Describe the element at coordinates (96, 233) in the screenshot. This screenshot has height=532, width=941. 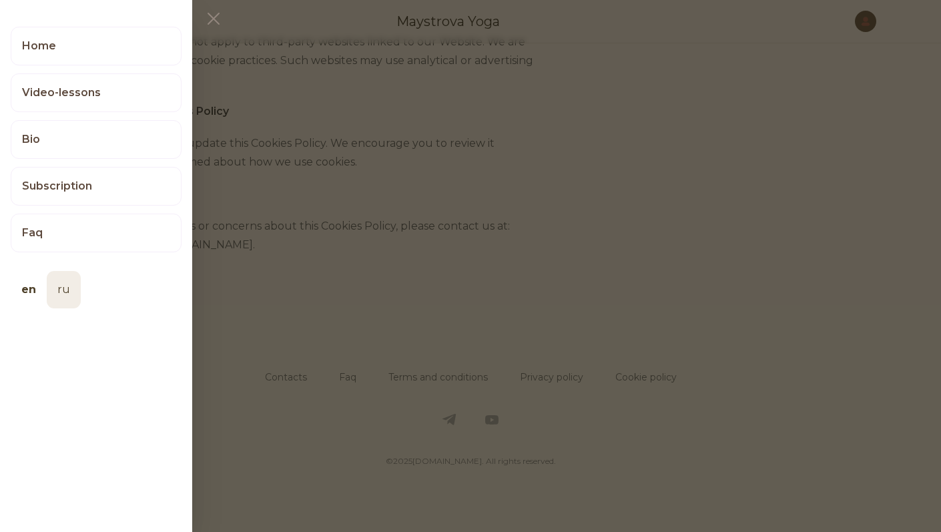
I see `a: Faq` at that location.